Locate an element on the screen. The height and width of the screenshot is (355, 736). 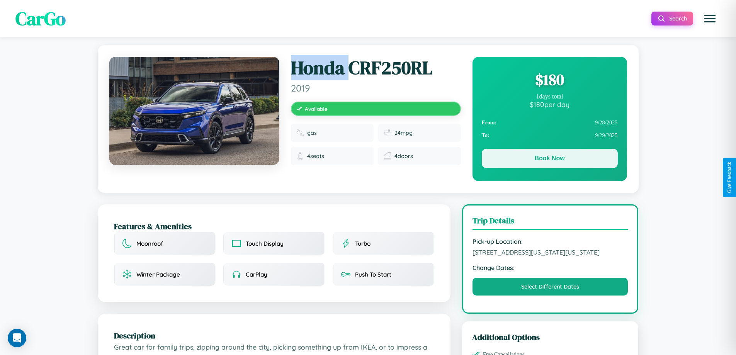
div: $ 180 per day is located at coordinates (550, 104).